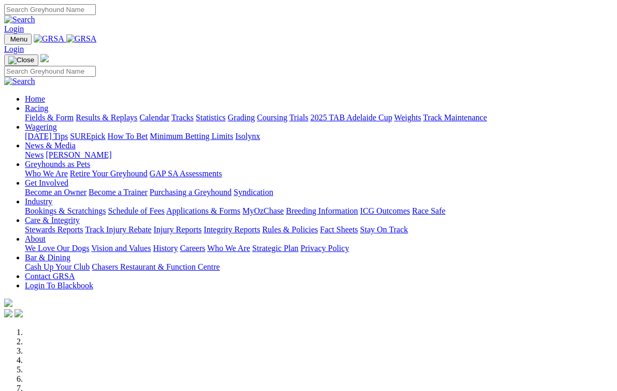  Describe the element at coordinates (319, 248) in the screenshot. I see `div: About` at that location.